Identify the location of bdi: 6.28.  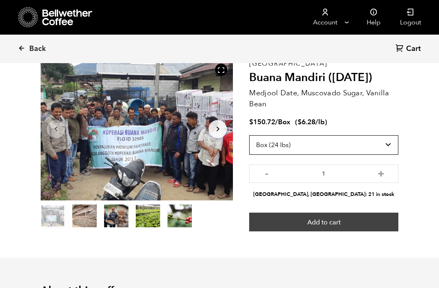
(307, 122).